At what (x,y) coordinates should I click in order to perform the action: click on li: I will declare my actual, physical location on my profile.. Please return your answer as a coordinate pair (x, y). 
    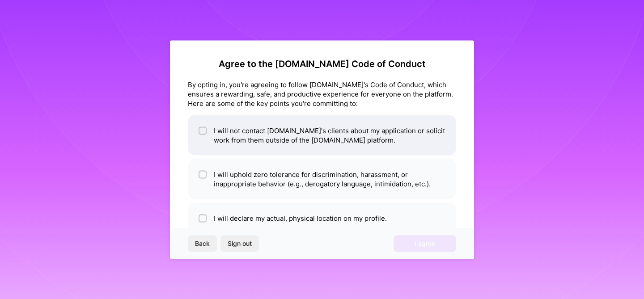
    Looking at the image, I should click on (322, 218).